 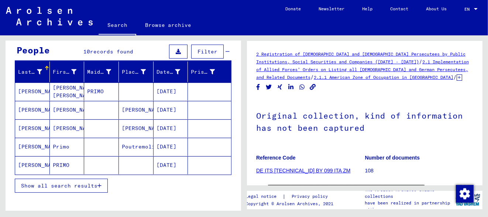 What do you see at coordinates (280, 87) in the screenshot?
I see `button: Share on Xing` at bounding box center [280, 87].